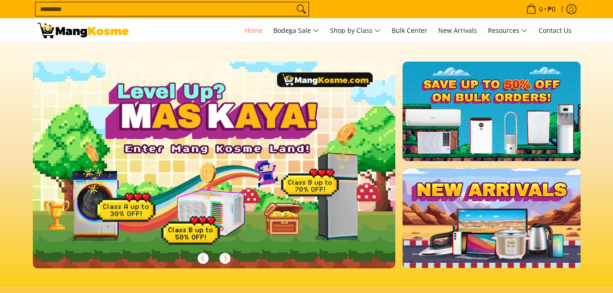 Image resolution: width=613 pixels, height=293 pixels. I want to click on span: Bulk Center, so click(409, 30).